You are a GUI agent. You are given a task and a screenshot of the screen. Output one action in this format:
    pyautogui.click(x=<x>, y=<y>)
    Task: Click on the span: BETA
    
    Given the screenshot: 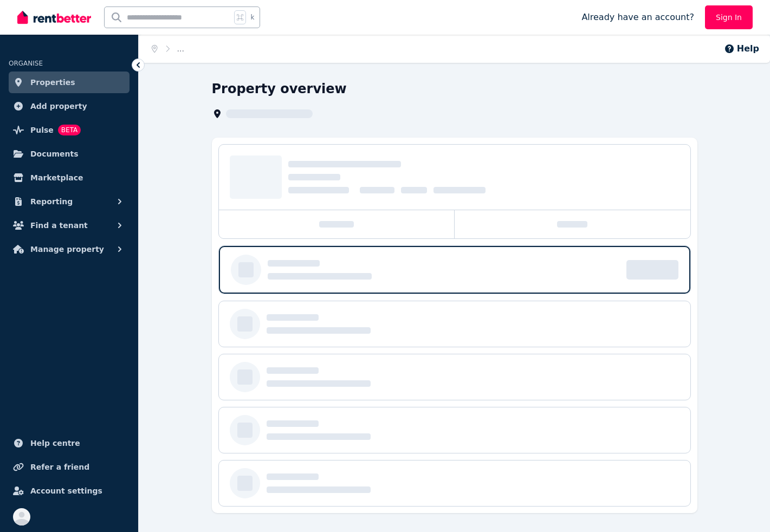 What is the action you would take?
    pyautogui.click(x=70, y=130)
    